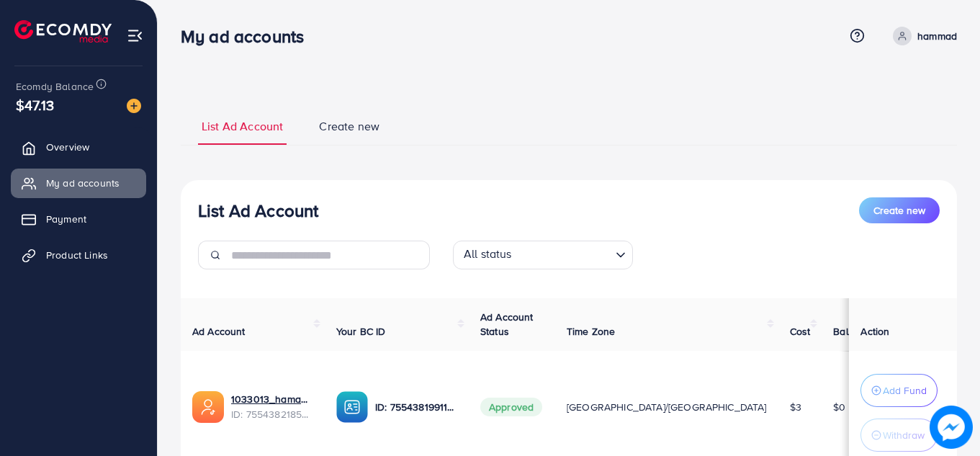  I want to click on span: Cost, so click(800, 331).